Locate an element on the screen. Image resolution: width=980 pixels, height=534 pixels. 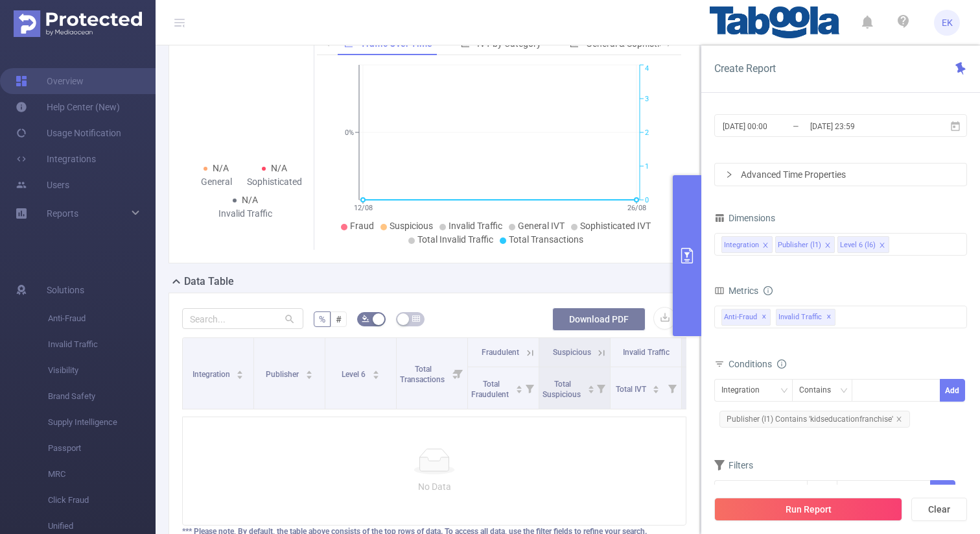
span: Total Transactions is located at coordinates (546, 239).